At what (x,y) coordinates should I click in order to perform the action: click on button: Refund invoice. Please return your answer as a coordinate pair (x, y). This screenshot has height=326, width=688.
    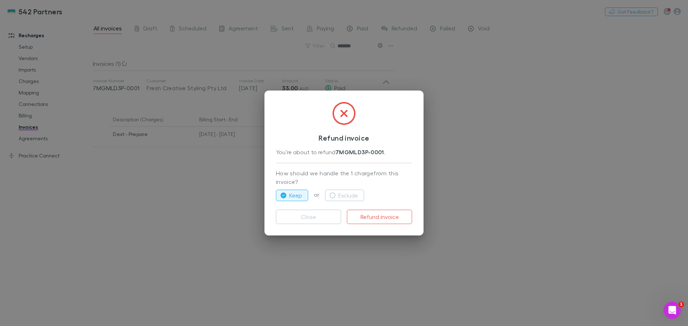
    Looking at the image, I should click on (380, 217).